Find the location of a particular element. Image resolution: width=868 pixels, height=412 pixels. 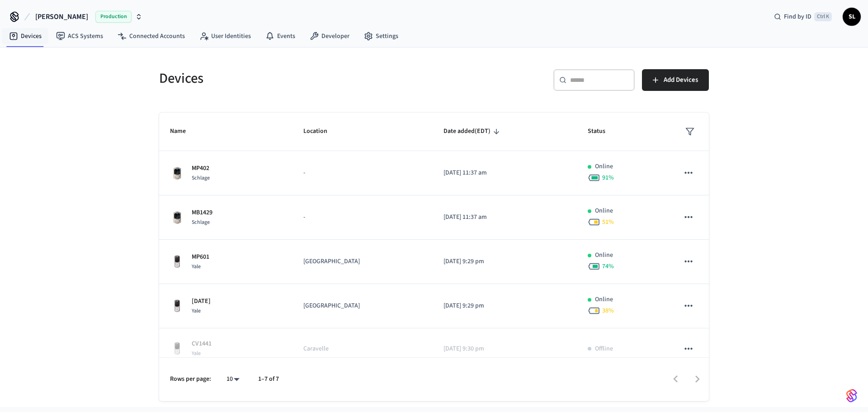

p: 1–7 of 7 is located at coordinates (268, 378).